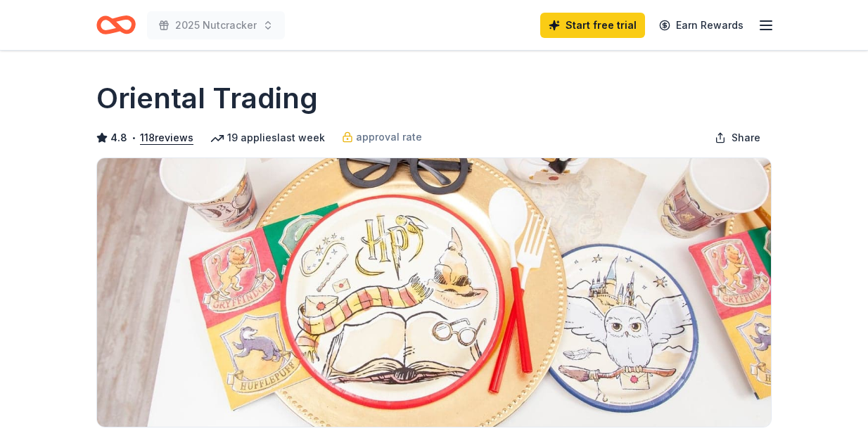 This screenshot has width=868, height=431. Describe the element at coordinates (382, 137) in the screenshot. I see `a: approval rate` at that location.